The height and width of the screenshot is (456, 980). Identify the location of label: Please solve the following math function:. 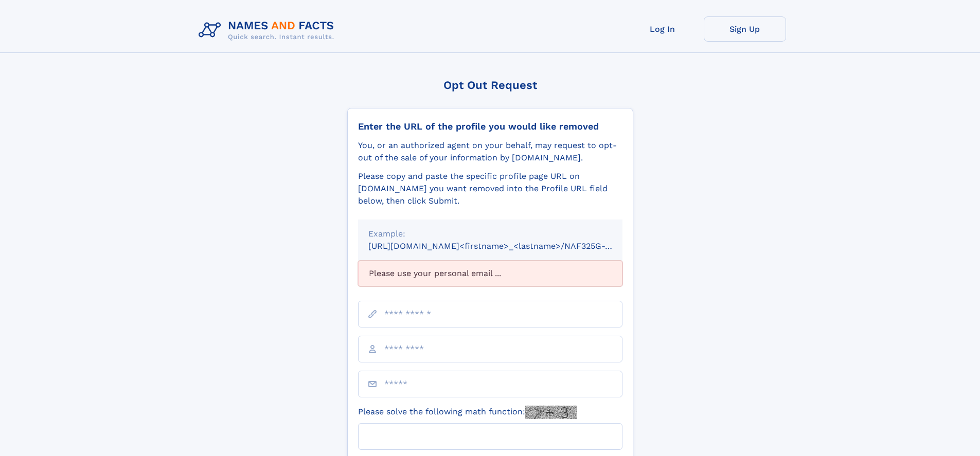
(467, 412).